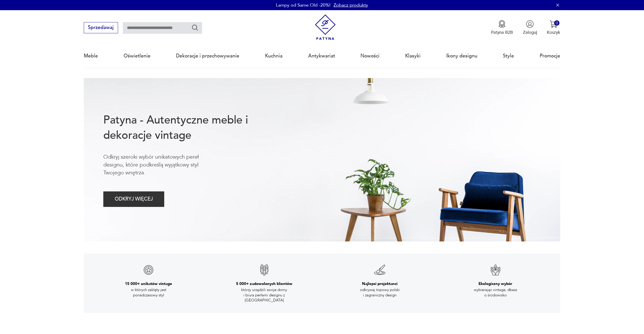 This screenshot has height=334, width=644. I want to click on h3: Najlepsi projektanci, so click(379, 283).